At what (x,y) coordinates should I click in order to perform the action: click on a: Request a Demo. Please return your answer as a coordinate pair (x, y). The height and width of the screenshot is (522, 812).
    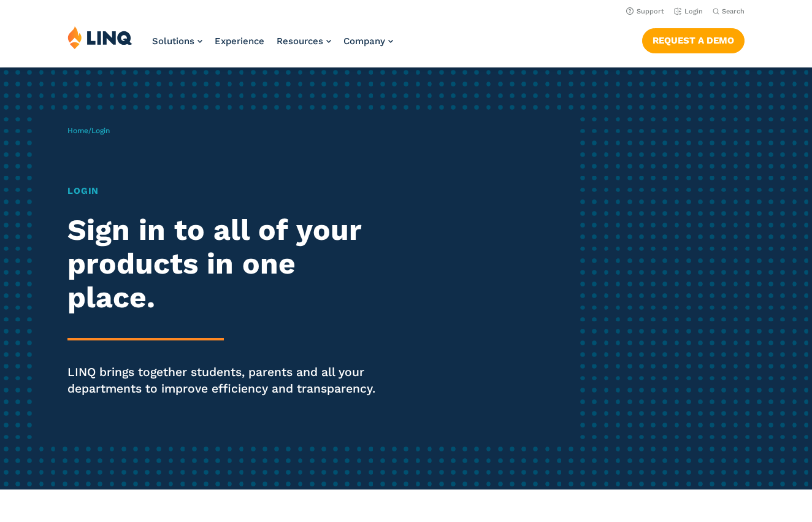
    Looking at the image, I should click on (694, 41).